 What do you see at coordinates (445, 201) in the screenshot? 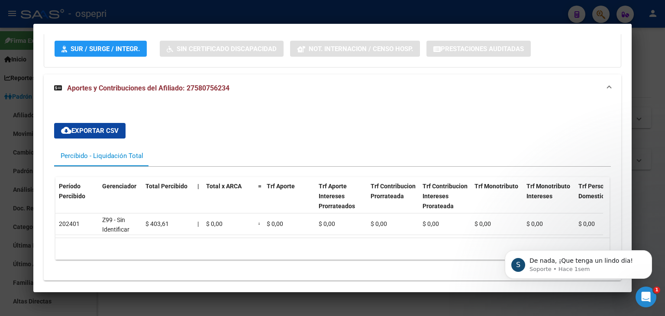
I see `datatable-header-cell: Trf Contribucion Intereses Prorateada` at bounding box center [445, 201].